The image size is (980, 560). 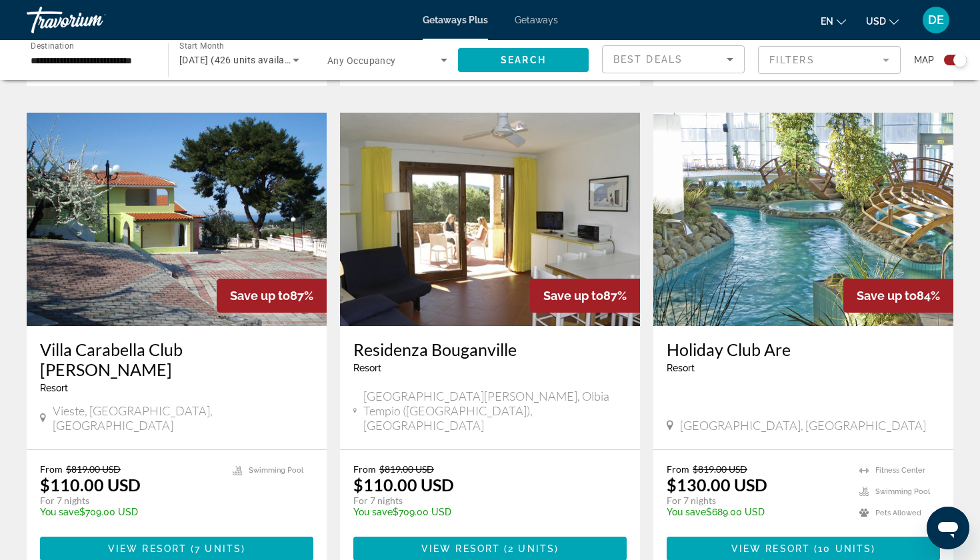 I want to click on a: Holiday Club Are, so click(x=803, y=349).